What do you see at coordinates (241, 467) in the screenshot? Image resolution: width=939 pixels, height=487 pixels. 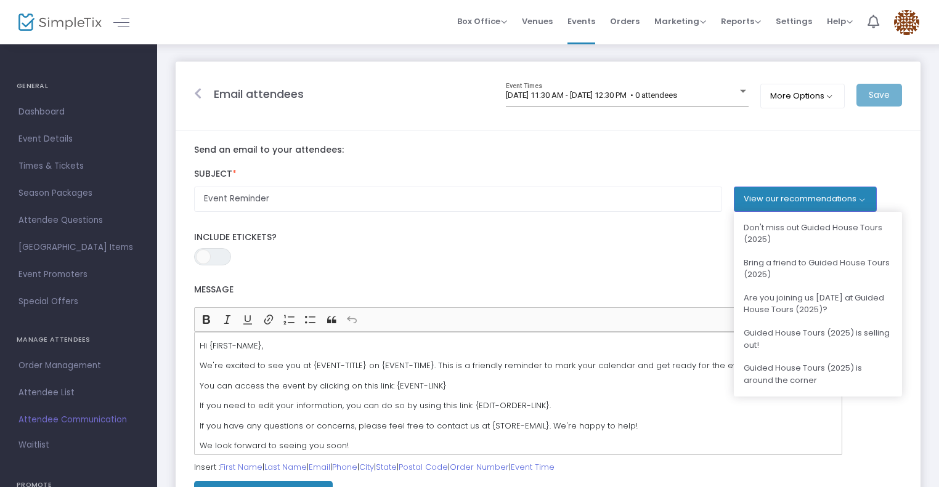 I see `a: First Name` at bounding box center [241, 467].